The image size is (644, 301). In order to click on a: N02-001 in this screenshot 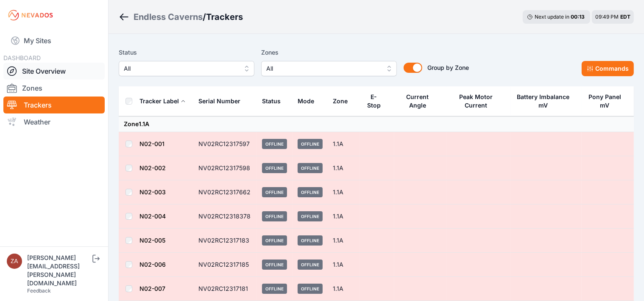, I will do `click(152, 143)`.